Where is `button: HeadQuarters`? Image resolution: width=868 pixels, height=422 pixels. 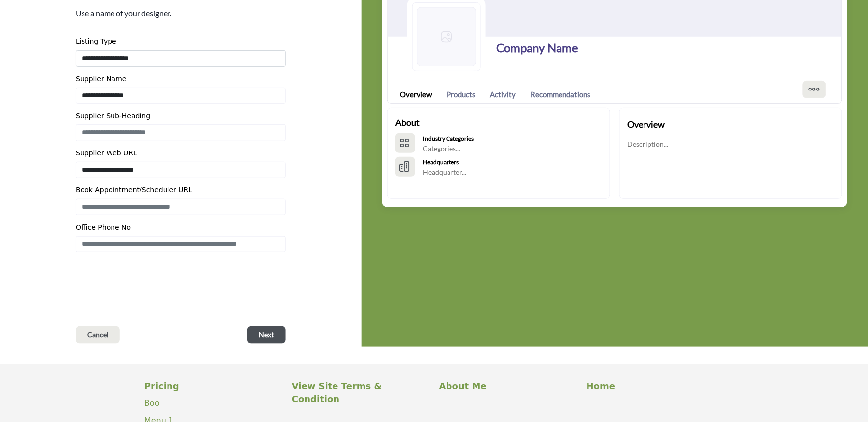
button: HeadQuarters is located at coordinates (406, 166).